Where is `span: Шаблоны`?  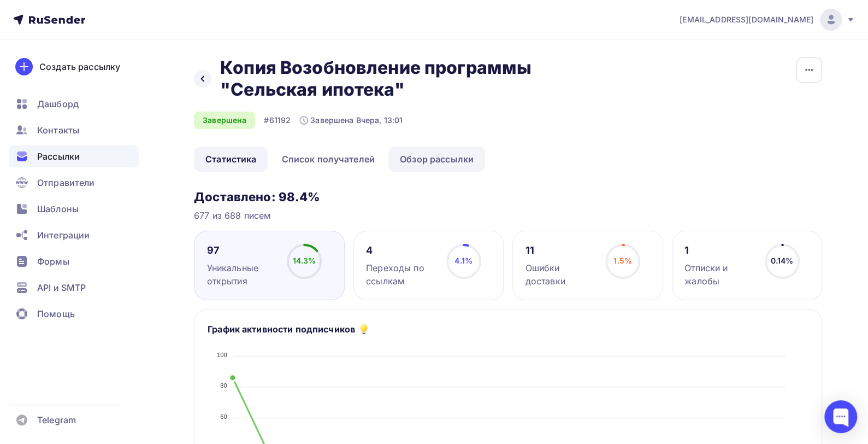
span: Шаблоны is located at coordinates (58, 209).